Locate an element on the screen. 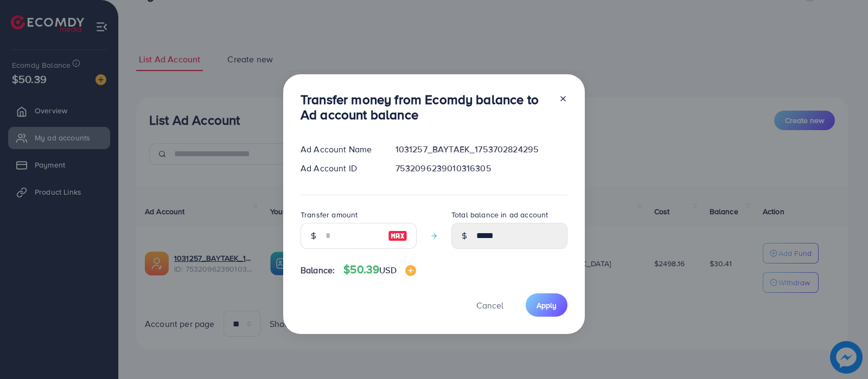 This screenshot has height=379, width=868. div: Ad Account ID is located at coordinates (339, 168).